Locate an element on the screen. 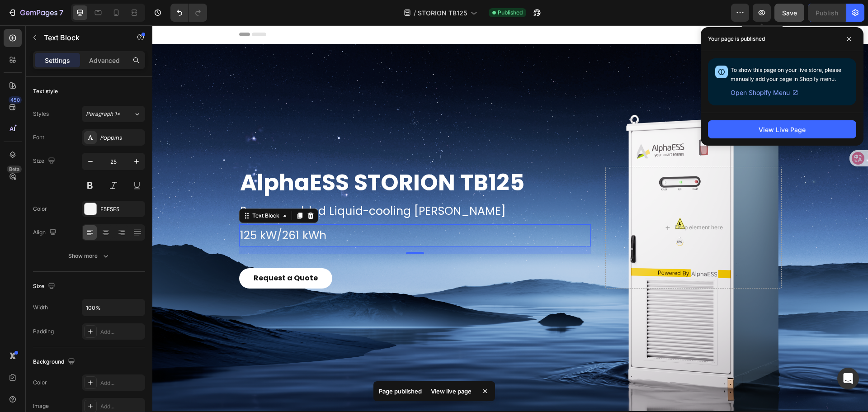 This screenshot has height=412, width=868. button: 7 is located at coordinates (35, 13).